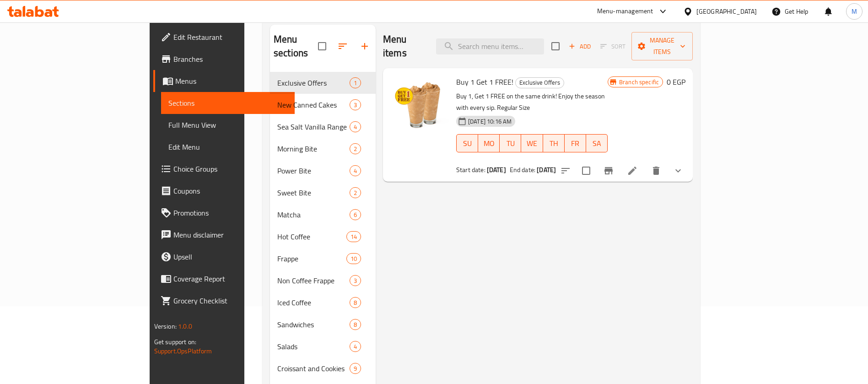  I want to click on a: Support.OpsPlatform, so click(183, 350).